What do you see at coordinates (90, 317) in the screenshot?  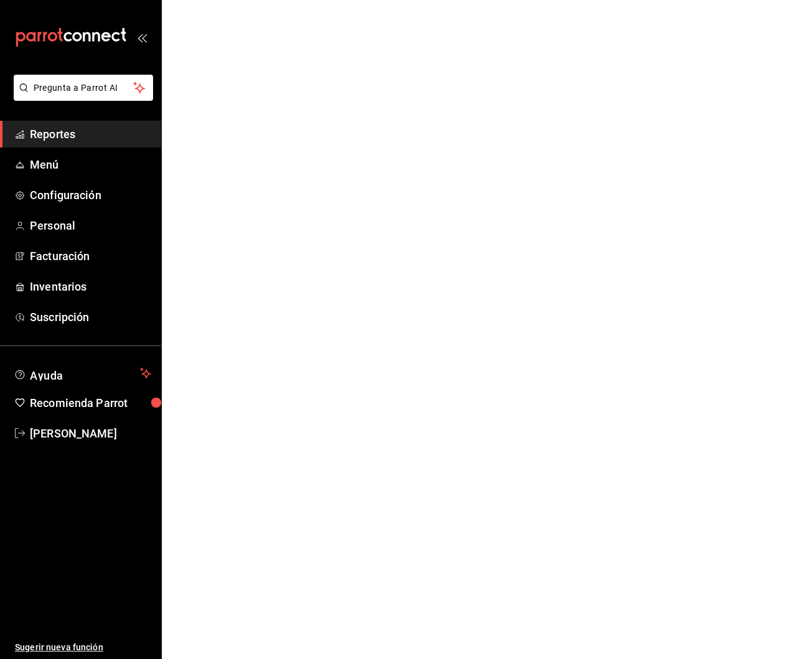 I see `span: Suscripción` at bounding box center [90, 317].